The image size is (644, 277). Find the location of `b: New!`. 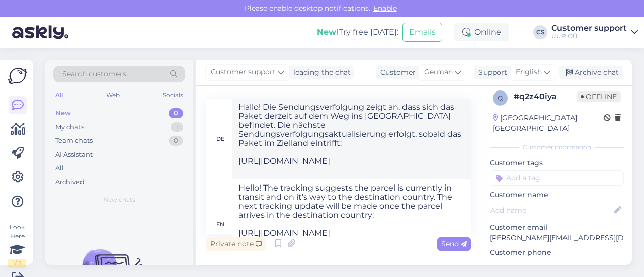

b: New! is located at coordinates (327, 32).